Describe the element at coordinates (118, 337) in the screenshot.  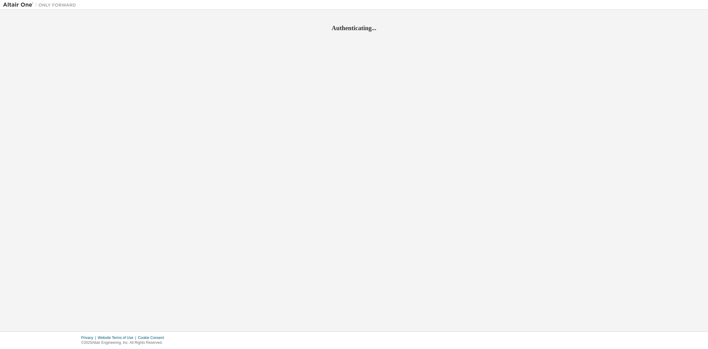
I see `div: Website Terms of Use` at that location.